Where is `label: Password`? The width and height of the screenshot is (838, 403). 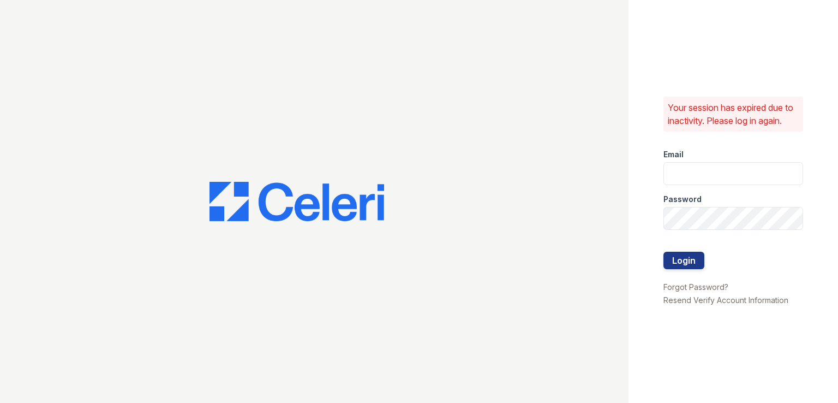 label: Password is located at coordinates (683, 199).